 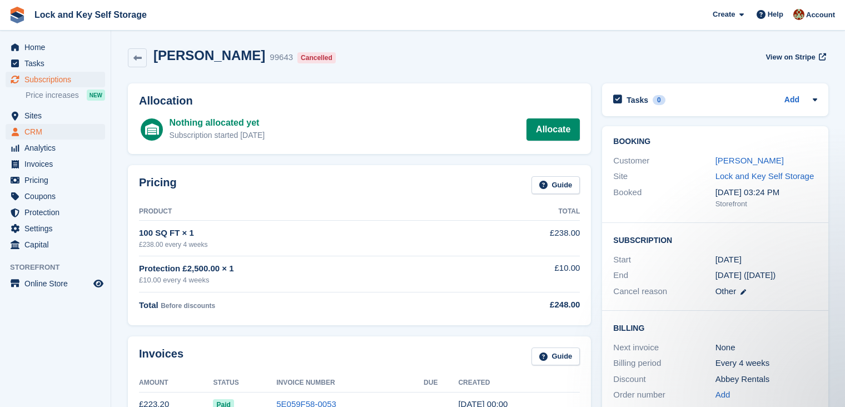 What do you see at coordinates (176, 383) in the screenshot?
I see `th: Amount` at bounding box center [176, 383].